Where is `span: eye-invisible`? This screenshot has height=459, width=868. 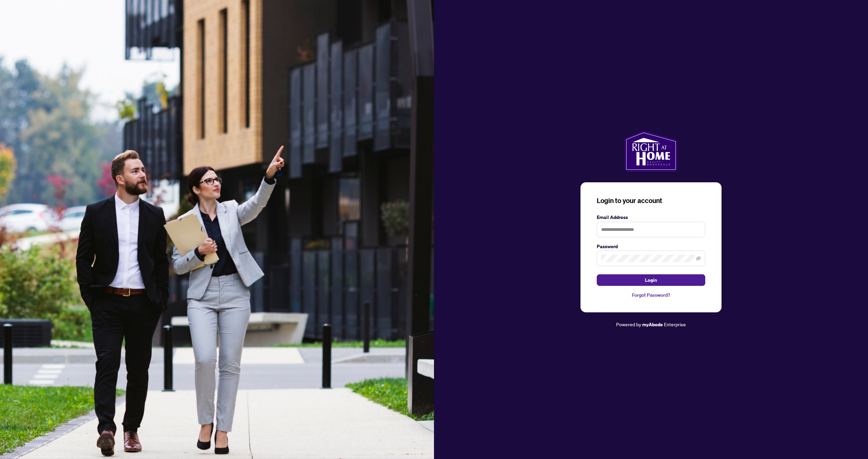 span: eye-invisible is located at coordinates (698, 259).